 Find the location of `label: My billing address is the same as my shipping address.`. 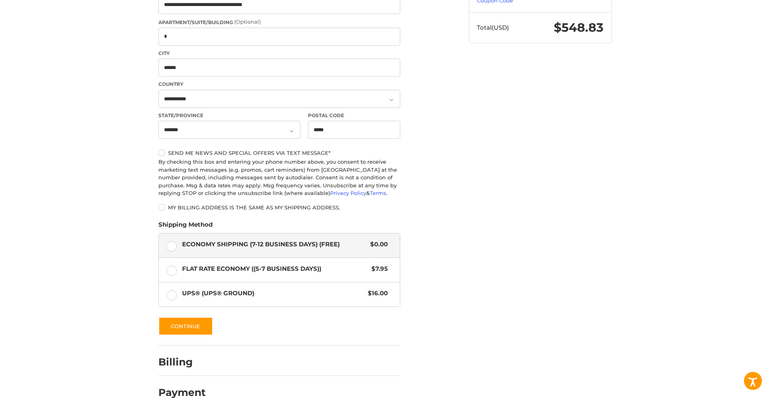

label: My billing address is the same as my shipping address. is located at coordinates (279, 207).